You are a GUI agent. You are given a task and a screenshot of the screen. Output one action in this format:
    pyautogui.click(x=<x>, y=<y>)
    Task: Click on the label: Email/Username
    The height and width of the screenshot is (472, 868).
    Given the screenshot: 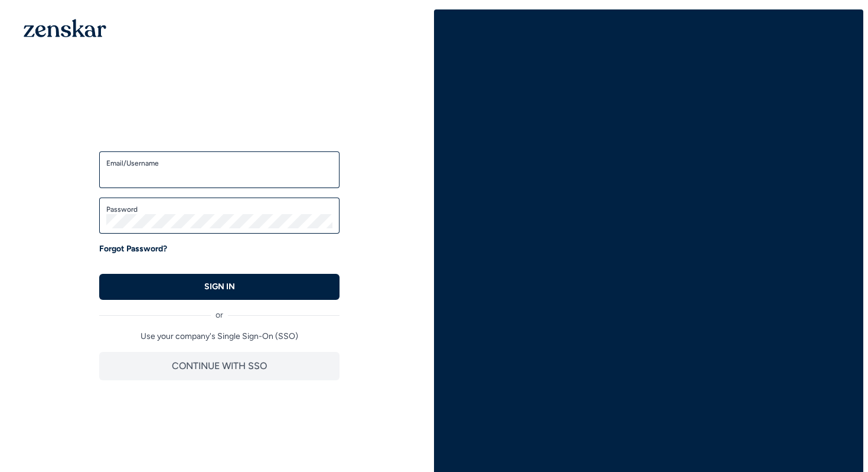 What is the action you would take?
    pyautogui.click(x=219, y=164)
    